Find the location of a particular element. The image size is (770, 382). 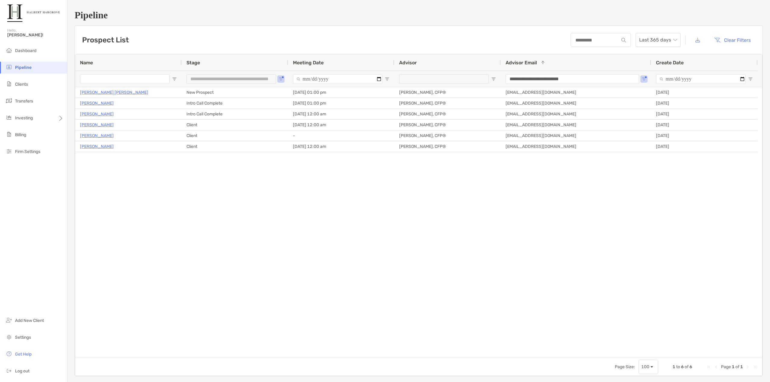

div: First Page is located at coordinates (709, 367).